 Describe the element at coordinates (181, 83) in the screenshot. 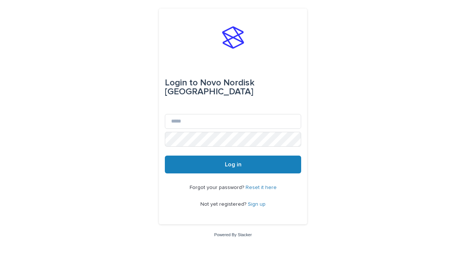

I see `span: Login to` at that location.